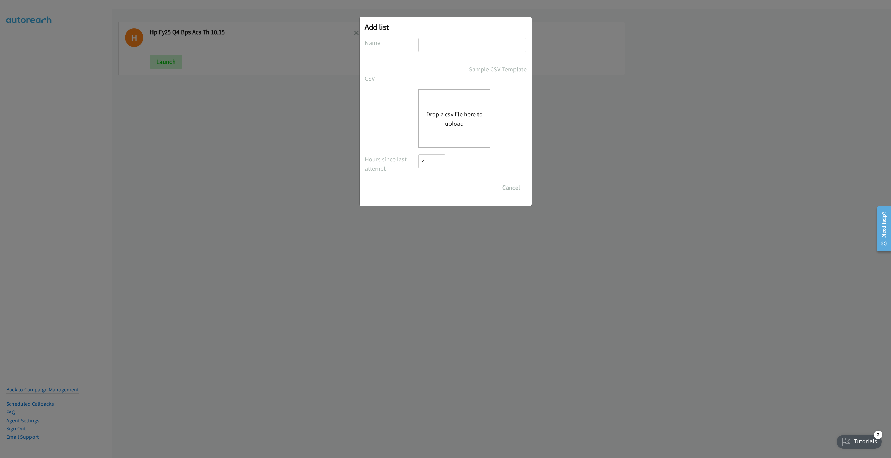 Image resolution: width=891 pixels, height=458 pixels. I want to click on button: Checklist, Tutorials, 2 incomplete tasks, so click(27, 14).